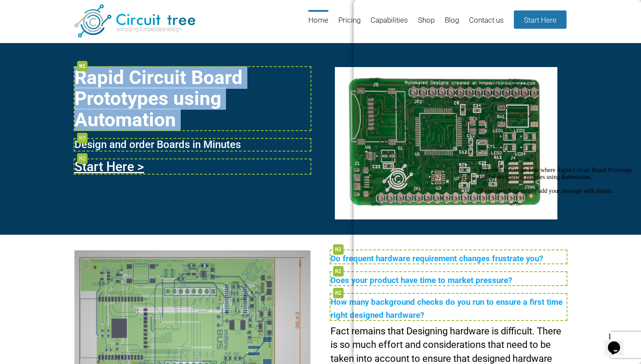 This screenshot has height=364, width=641. Describe the element at coordinates (421, 280) in the screenshot. I see `span: Does your product have time to market pressure?` at that location.